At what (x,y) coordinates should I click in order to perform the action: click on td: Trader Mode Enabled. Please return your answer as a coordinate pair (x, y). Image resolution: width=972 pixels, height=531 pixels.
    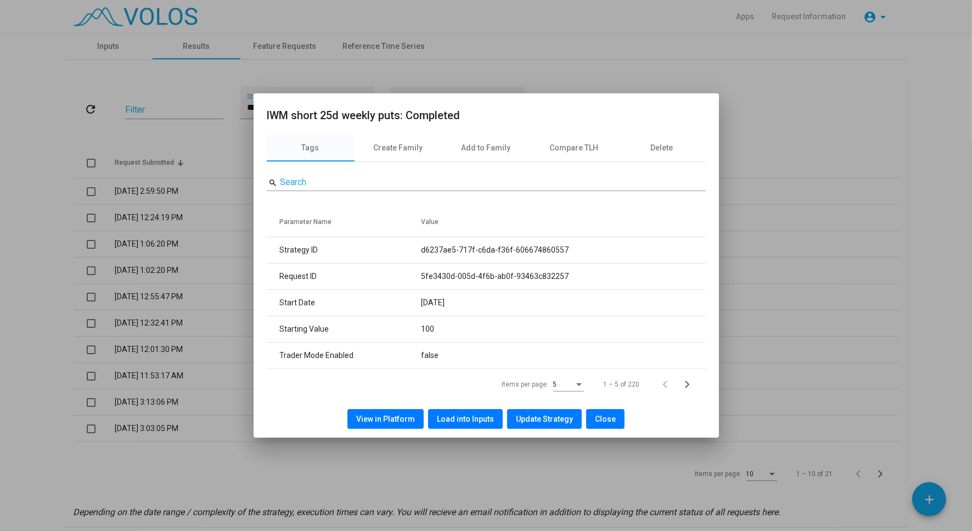
    Looking at the image, I should click on (344, 356).